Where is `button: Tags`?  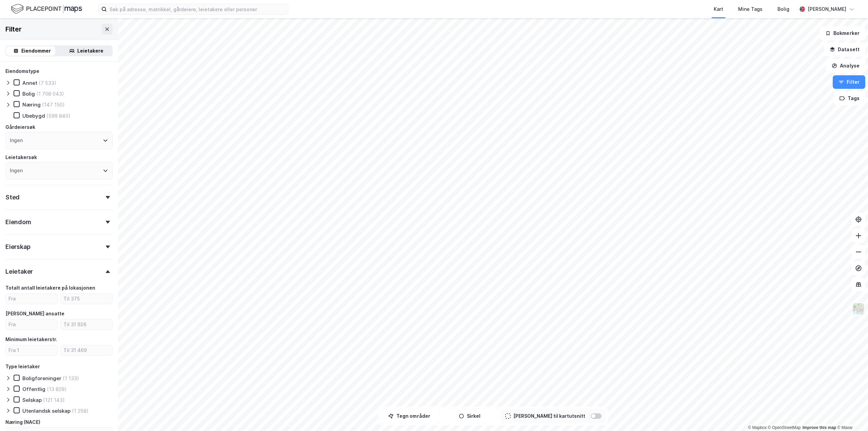 button: Tags is located at coordinates (849, 98).